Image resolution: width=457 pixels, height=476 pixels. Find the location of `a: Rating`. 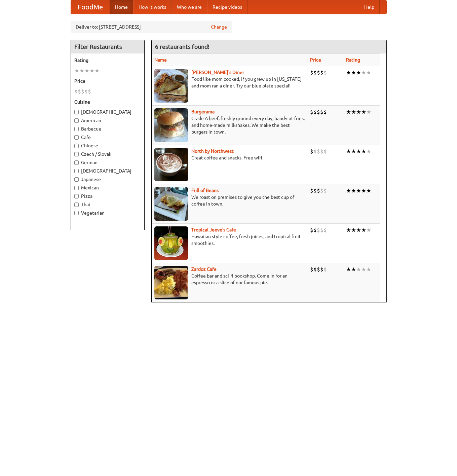

a: Rating is located at coordinates (353, 60).